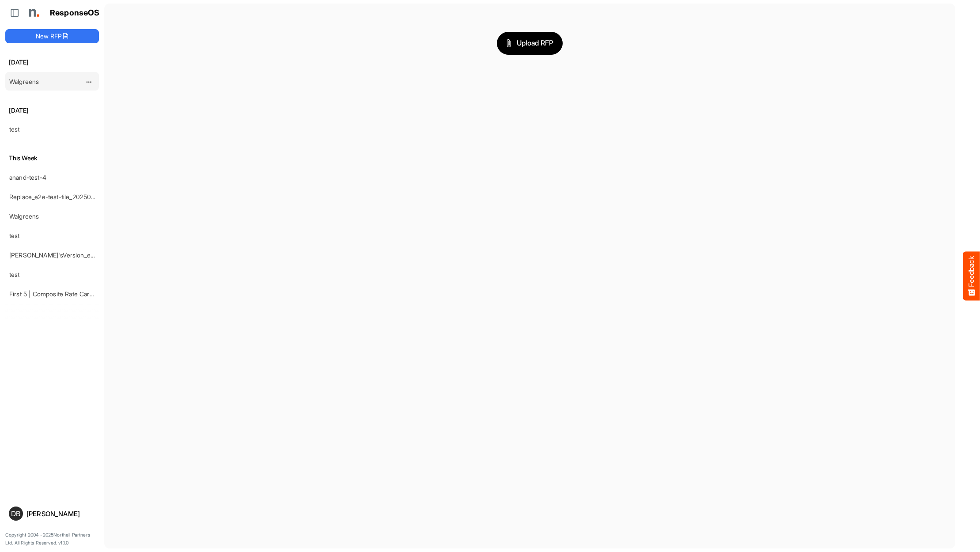  What do you see at coordinates (971, 276) in the screenshot?
I see `button: Feedback` at bounding box center [971, 276].